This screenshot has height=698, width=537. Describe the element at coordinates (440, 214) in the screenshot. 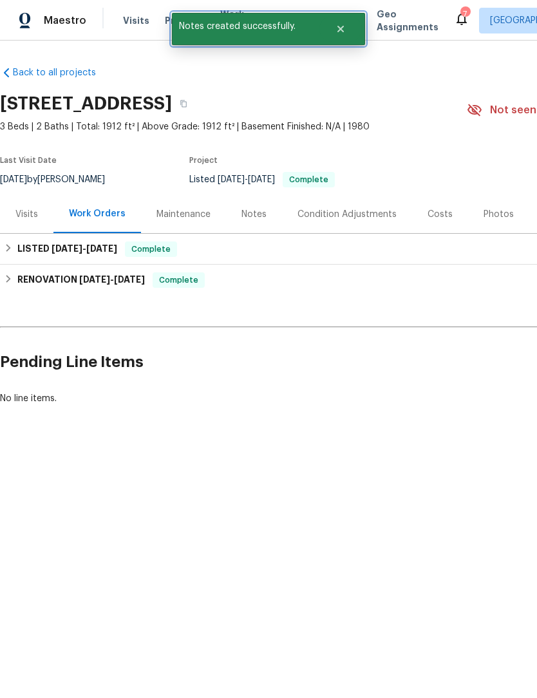

I see `div: Costs` at that location.